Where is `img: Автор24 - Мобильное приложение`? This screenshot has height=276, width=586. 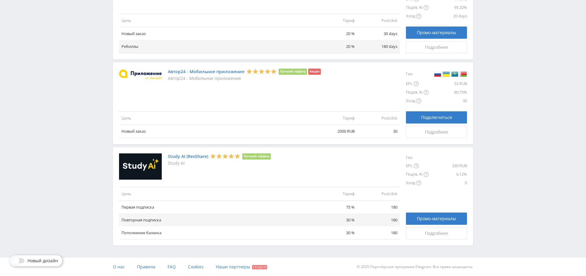
img: Автор24 - Мобильное приложение is located at coordinates (140, 74).